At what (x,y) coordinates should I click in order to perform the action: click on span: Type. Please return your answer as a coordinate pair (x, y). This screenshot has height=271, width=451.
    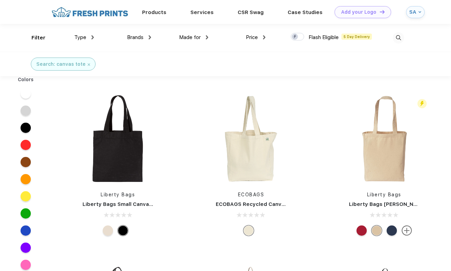
    Looking at the image, I should click on (80, 37).